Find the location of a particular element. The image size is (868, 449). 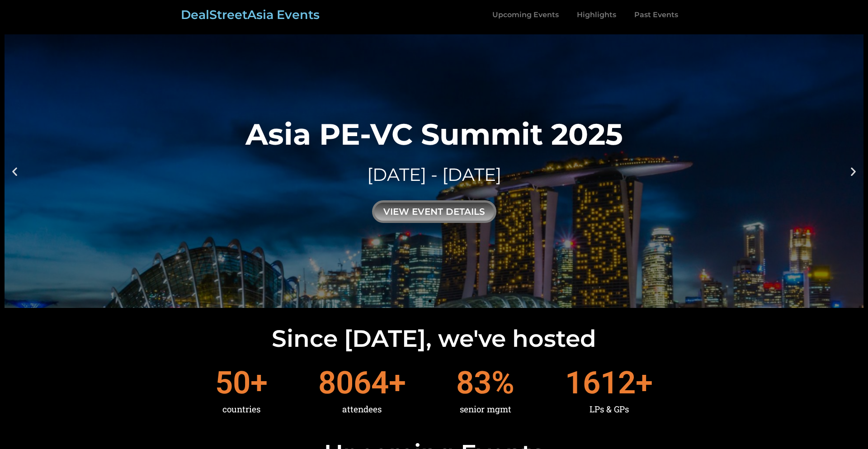

div: senior mgmt is located at coordinates (485, 410).